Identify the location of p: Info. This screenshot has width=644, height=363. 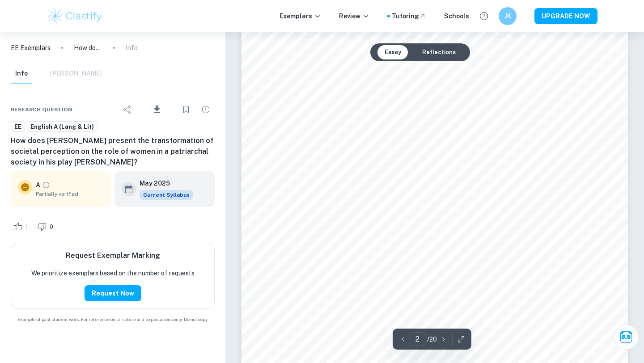
(131, 48).